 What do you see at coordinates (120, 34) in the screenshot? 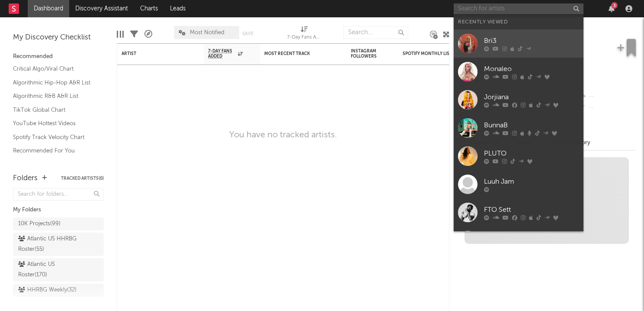
I see `div: Edit Columns` at bounding box center [120, 34].